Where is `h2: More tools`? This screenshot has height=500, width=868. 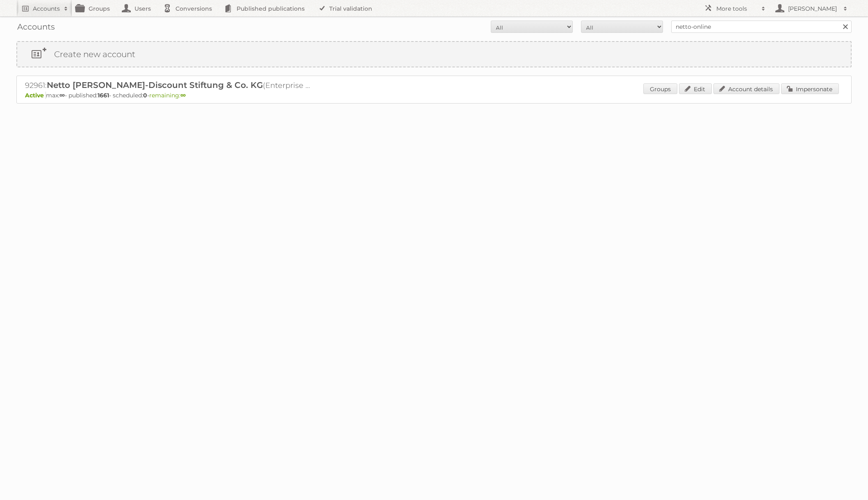
h2: More tools is located at coordinates (737, 8).